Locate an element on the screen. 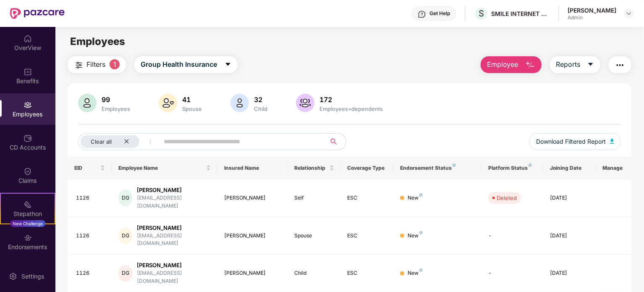  th: Relationship is located at coordinates (315, 168).